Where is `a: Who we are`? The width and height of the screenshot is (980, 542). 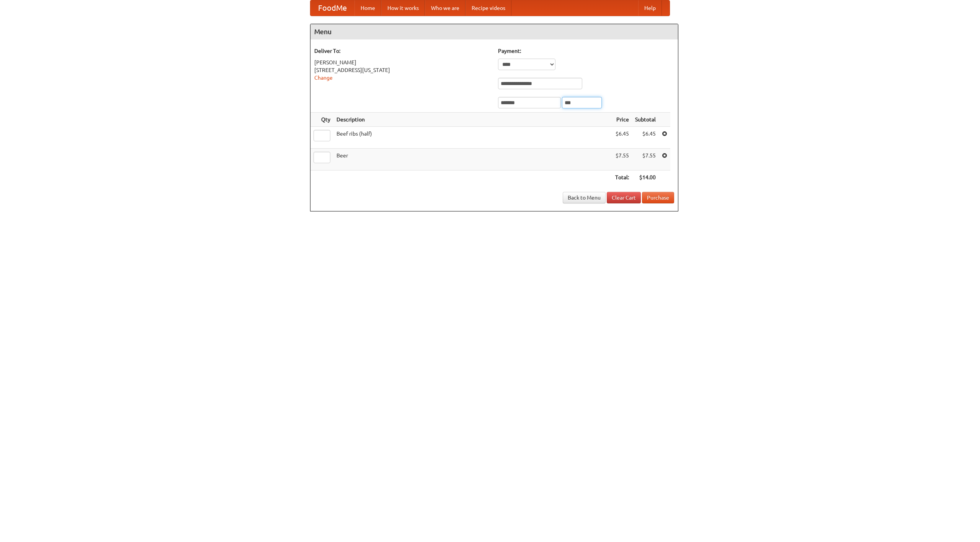 a: Who we are is located at coordinates (445, 8).